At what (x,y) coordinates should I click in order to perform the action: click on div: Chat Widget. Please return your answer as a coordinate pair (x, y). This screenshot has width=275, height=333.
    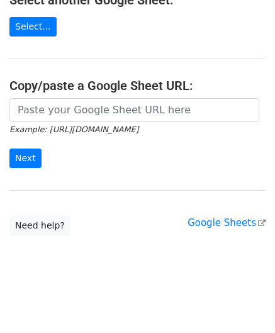
    Looking at the image, I should click on (243, 303).